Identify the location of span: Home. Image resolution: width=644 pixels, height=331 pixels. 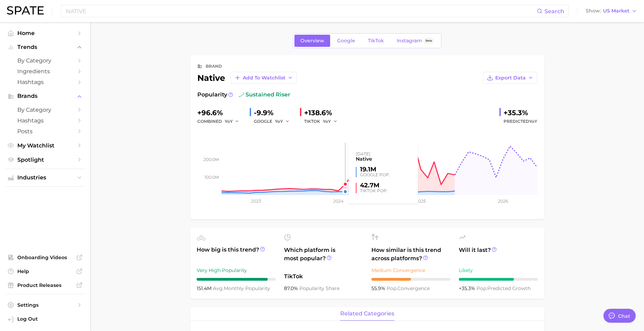
(45, 33).